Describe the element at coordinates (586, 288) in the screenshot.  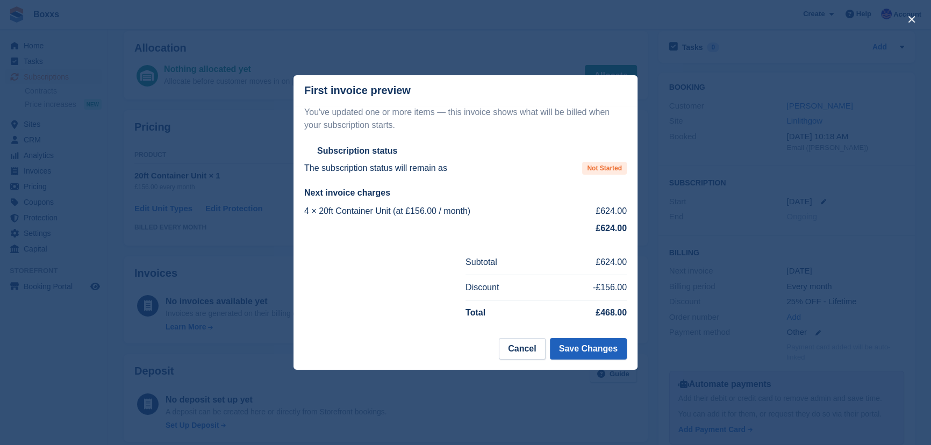
I see `td: -£156.00` at that location.